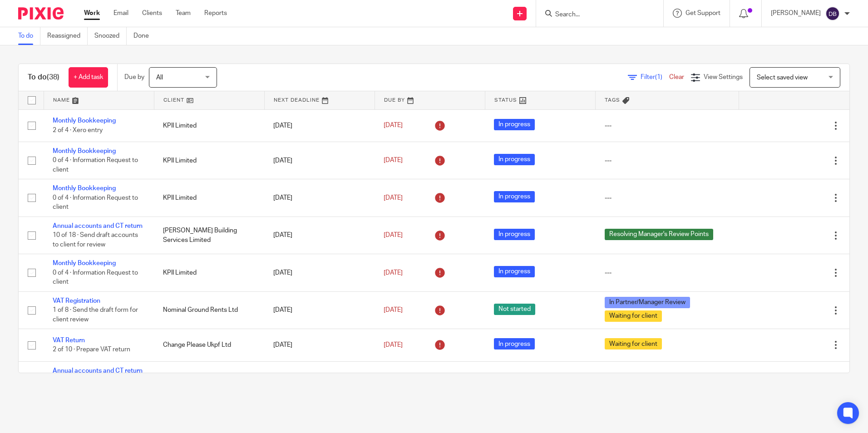  I want to click on span: Tags, so click(612, 100).